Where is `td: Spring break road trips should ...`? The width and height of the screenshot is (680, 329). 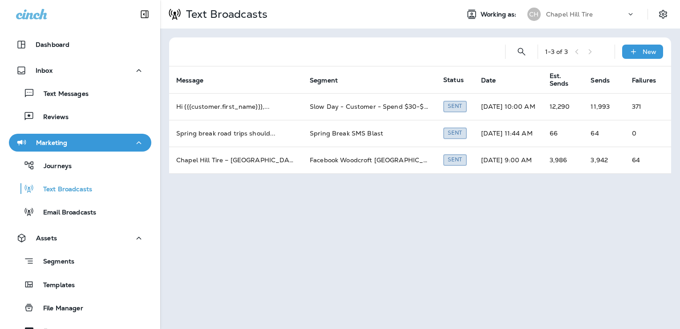
td: Spring break road trips should ... is located at coordinates (236, 133).